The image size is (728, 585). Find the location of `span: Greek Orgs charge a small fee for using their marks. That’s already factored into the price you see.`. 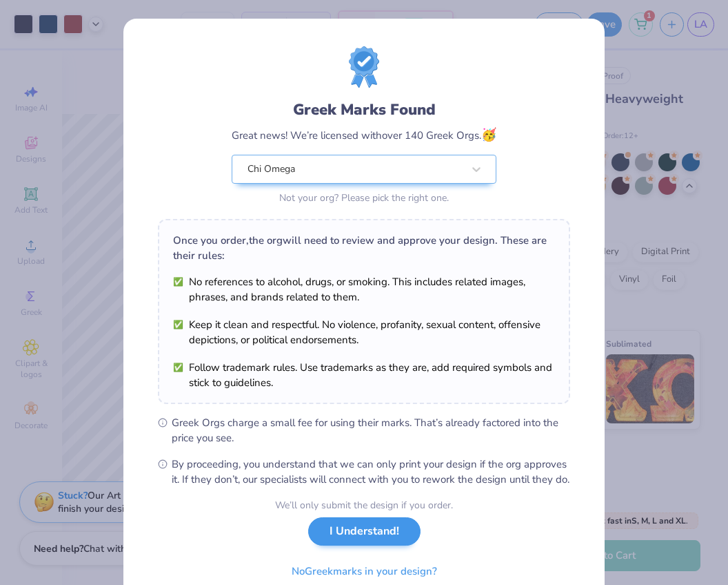

span: Greek Orgs charge a small fee for using their marks. That’s already factored into the price you see. is located at coordinates (371, 430).